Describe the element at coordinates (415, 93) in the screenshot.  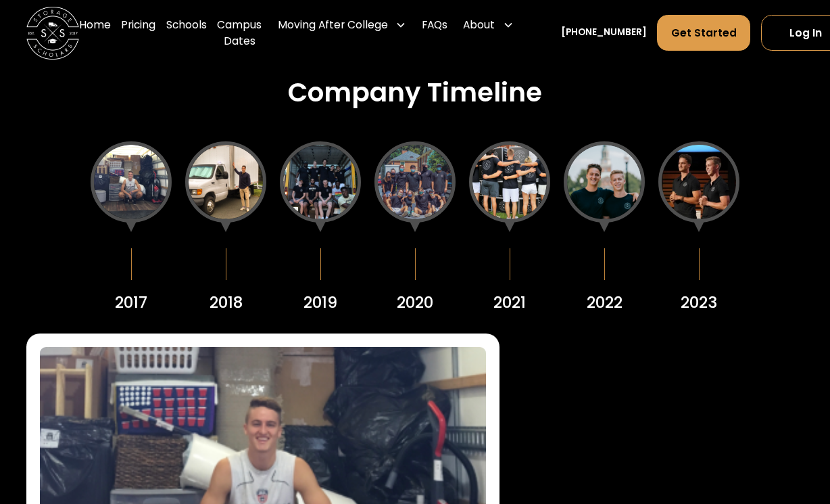
I see `h3: Company Timeline` at that location.